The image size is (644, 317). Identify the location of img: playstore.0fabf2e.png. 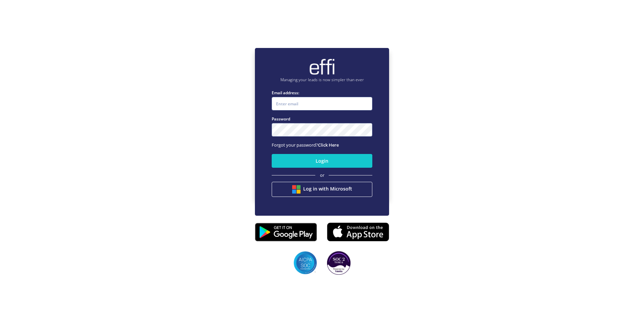
(286, 232).